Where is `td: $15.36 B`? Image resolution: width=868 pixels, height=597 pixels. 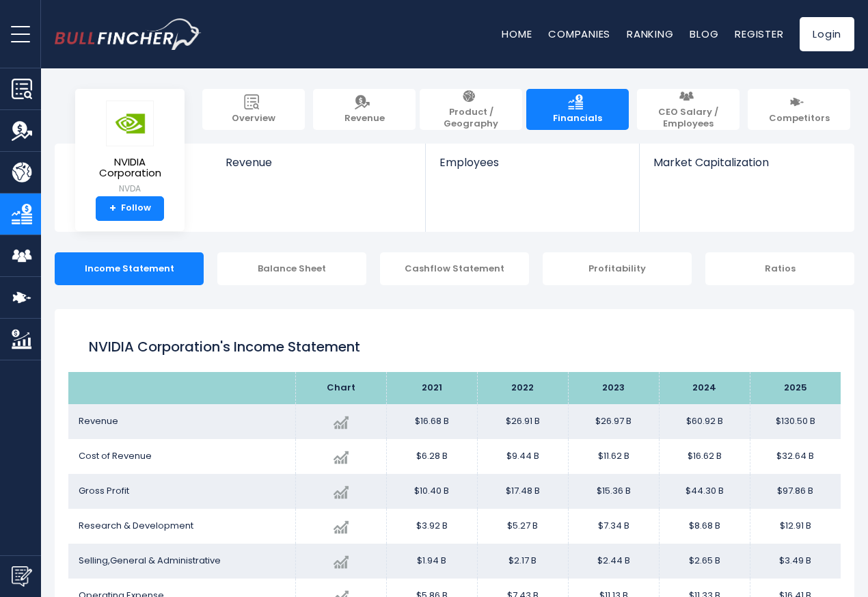
td: $15.36 B is located at coordinates (613, 491).